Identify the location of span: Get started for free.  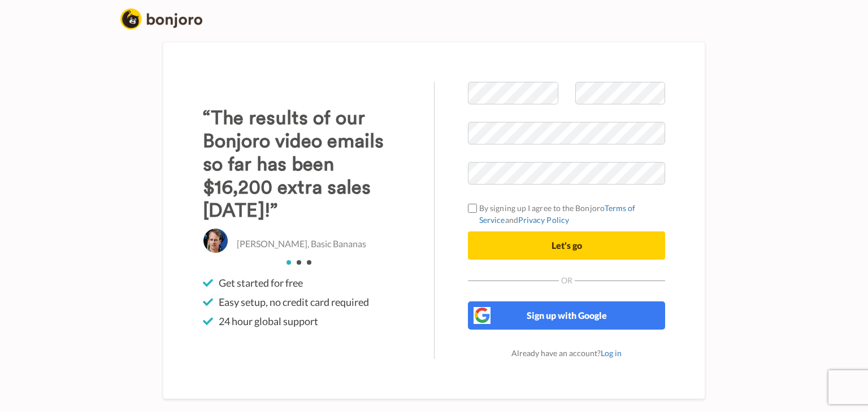
(261, 283).